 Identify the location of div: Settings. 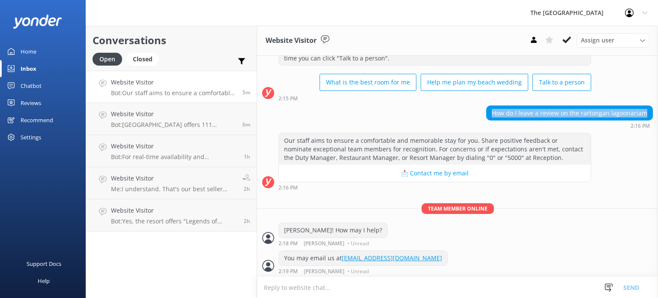
(31, 137).